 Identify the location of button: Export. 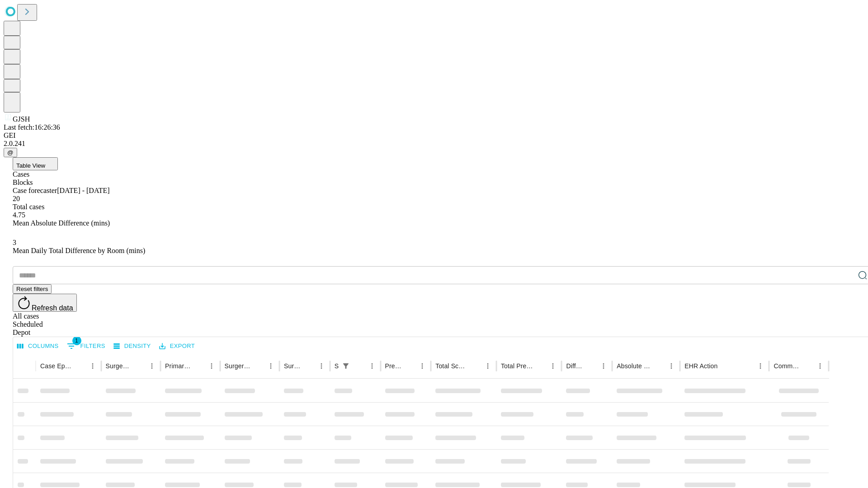
(177, 346).